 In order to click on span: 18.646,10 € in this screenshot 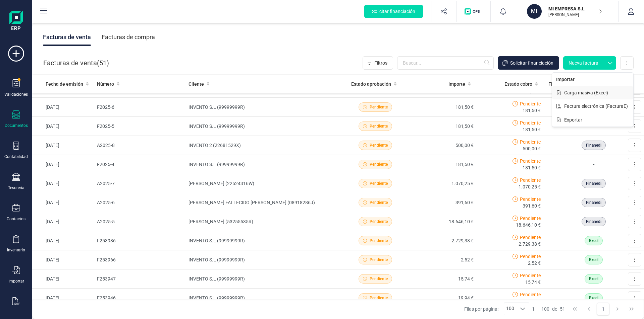, I will do `click(528, 225)`.